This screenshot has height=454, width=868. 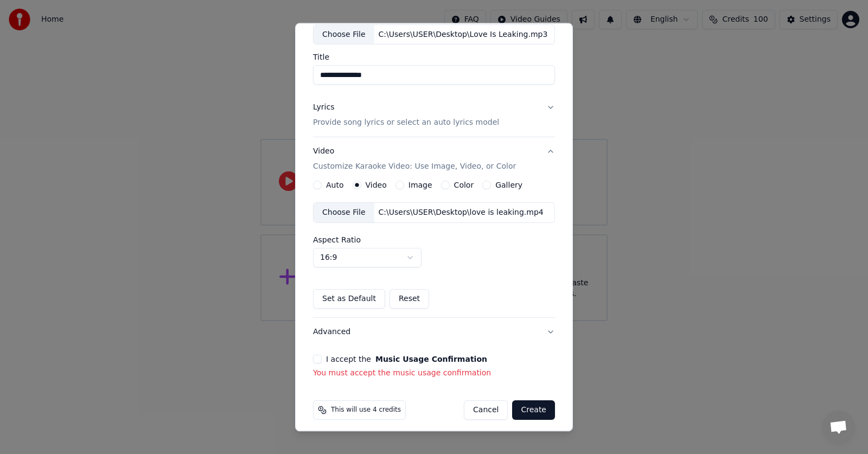 I want to click on button: Set as Default, so click(x=349, y=300).